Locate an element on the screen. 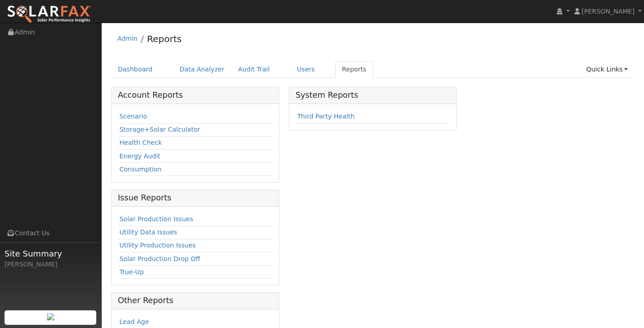  a: Users is located at coordinates (306, 69).